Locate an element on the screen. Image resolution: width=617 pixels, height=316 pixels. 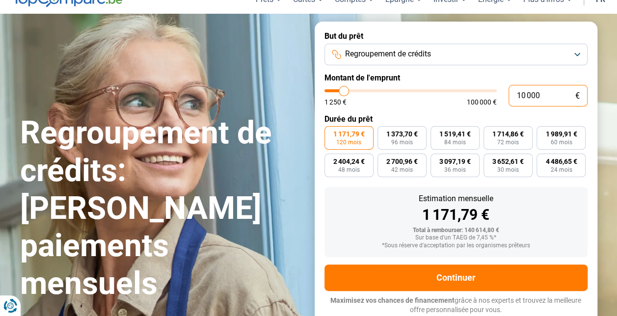
label: Montant de l'emprunt is located at coordinates (456, 78).